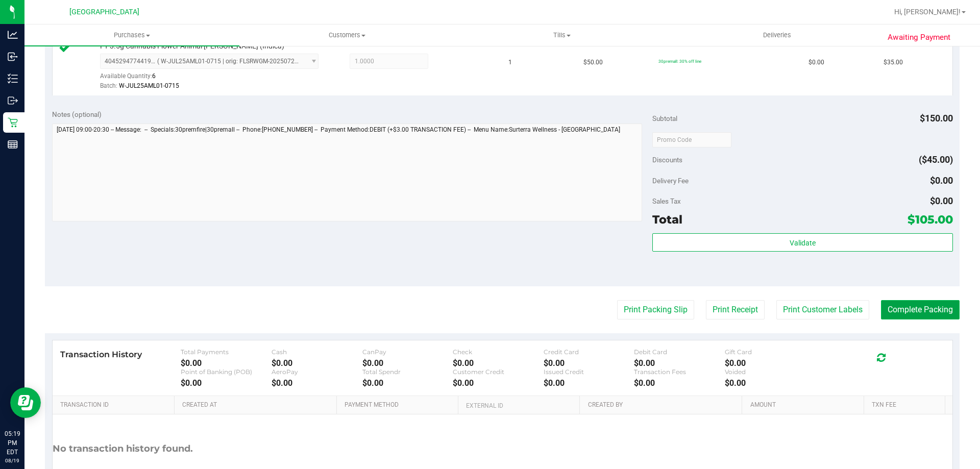  What do you see at coordinates (691, 140) in the screenshot?
I see `input: Promo Code` at bounding box center [691, 140].